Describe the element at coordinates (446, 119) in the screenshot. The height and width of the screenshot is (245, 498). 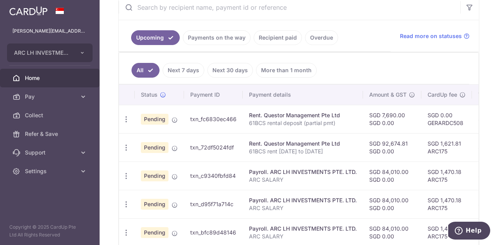
I see `td: SGD 0.00 GERARDC508` at that location.